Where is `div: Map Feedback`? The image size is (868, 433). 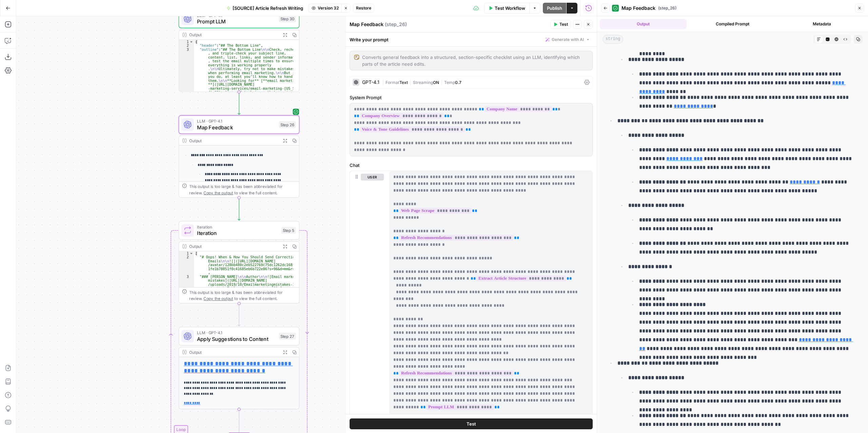
div: Map Feedback is located at coordinates (449, 24).